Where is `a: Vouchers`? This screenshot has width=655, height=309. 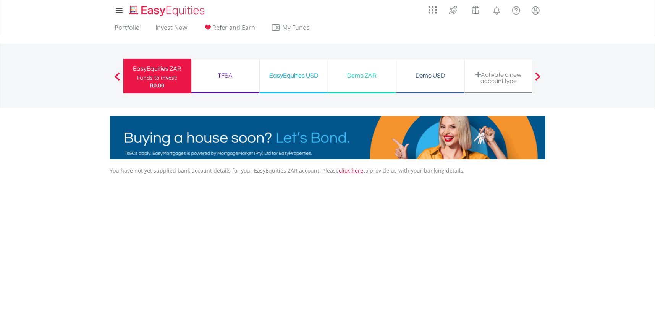 a: Vouchers is located at coordinates (476, 9).